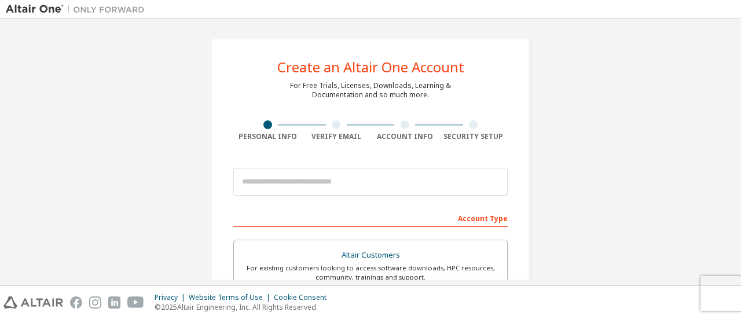  What do you see at coordinates (370, 255) in the screenshot?
I see `div: Altair Customers` at bounding box center [370, 255].